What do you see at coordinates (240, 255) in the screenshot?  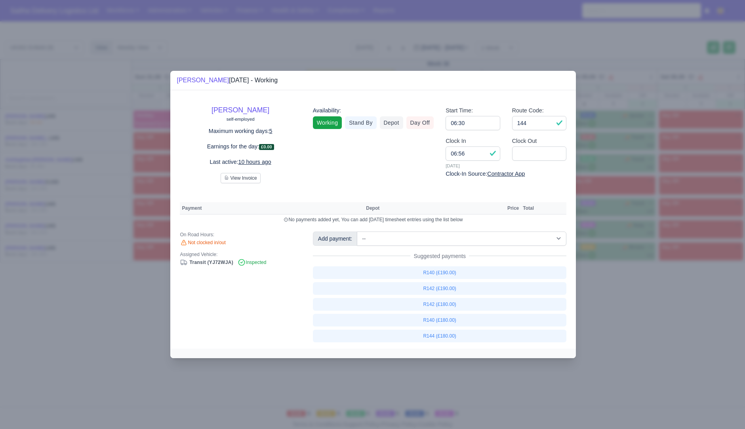 I see `div: Assigned Vehicle:` at bounding box center [240, 255].